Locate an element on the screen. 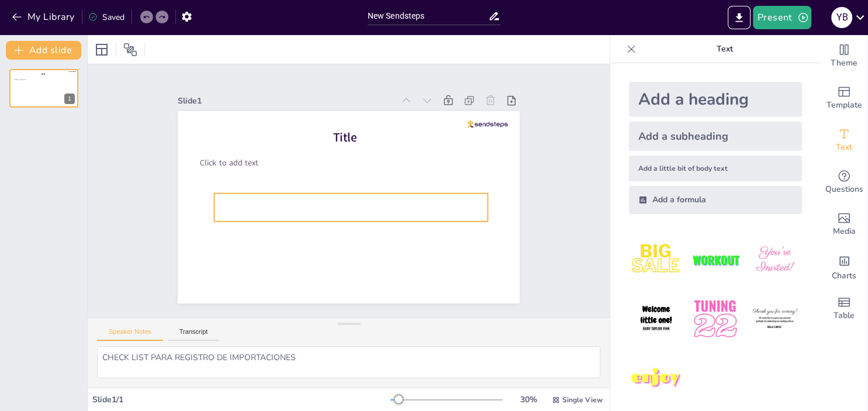  span: Charts is located at coordinates (844, 276).